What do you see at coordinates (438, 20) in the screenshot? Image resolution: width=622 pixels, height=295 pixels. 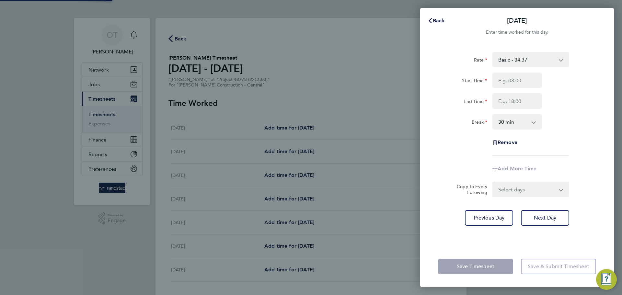 I see `span: Back` at bounding box center [438, 20].